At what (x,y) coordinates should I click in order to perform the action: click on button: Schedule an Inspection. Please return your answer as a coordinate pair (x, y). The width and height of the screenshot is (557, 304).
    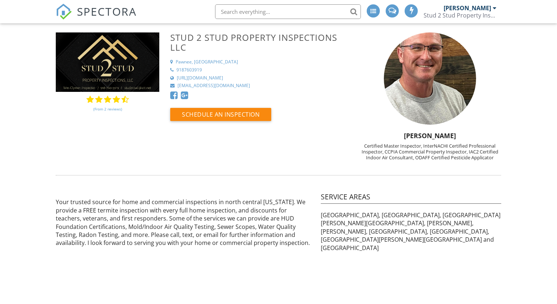
    Looking at the image, I should click on (221, 114).